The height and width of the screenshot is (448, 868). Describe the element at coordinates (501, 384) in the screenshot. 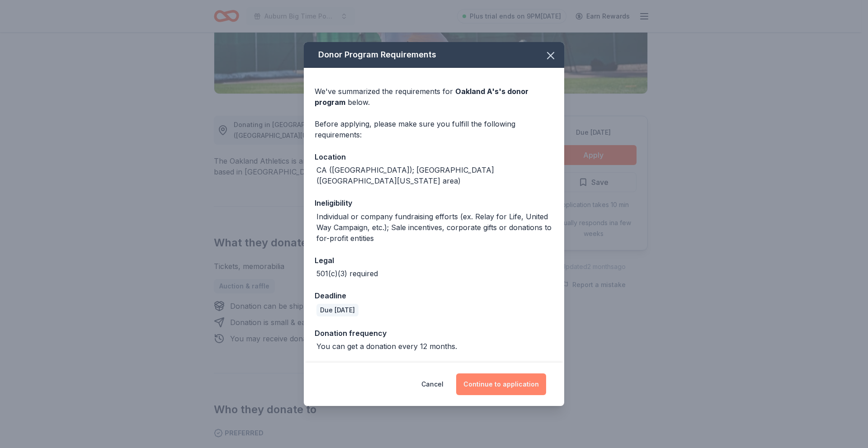

I see `button: Continue to application` at that location.